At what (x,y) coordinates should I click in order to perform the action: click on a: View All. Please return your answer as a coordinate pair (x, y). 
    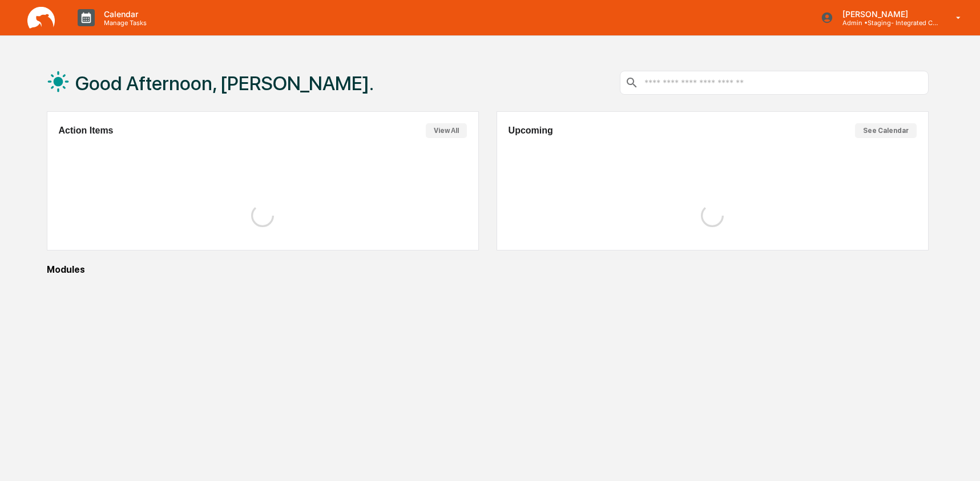
    Looking at the image, I should click on (446, 131).